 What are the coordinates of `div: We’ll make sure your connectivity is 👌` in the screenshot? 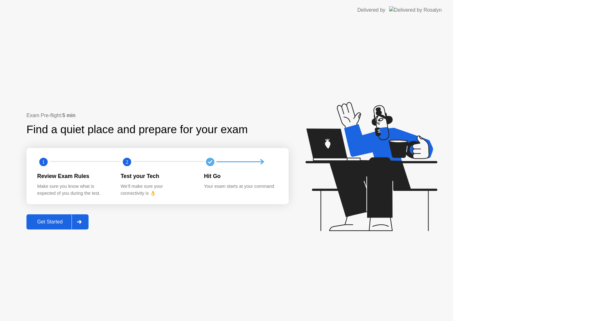 It's located at (157, 189).